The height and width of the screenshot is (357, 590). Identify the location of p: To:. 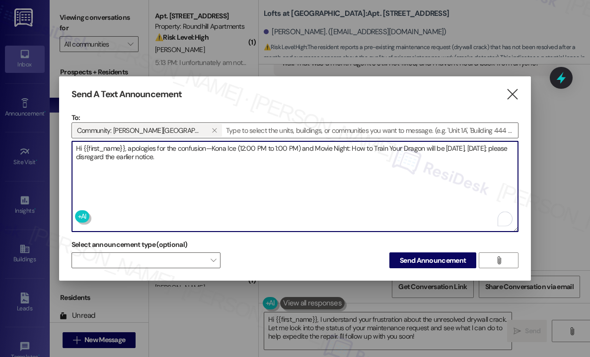
(295, 118).